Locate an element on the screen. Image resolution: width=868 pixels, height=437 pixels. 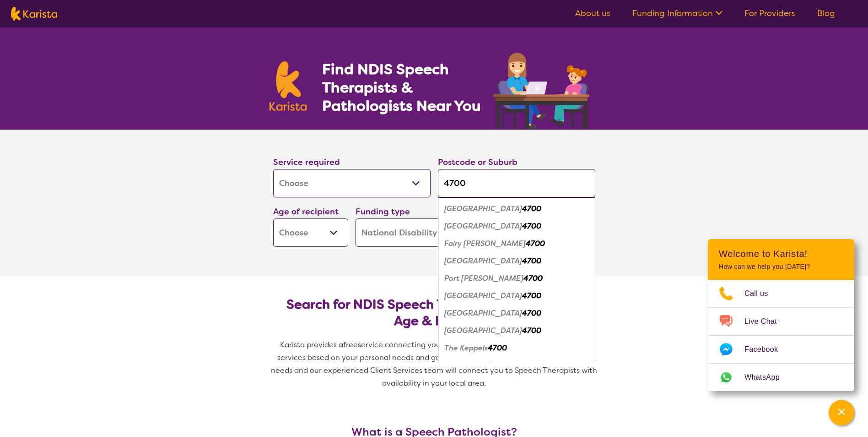
span: Facebook is located at coordinates (766, 349).